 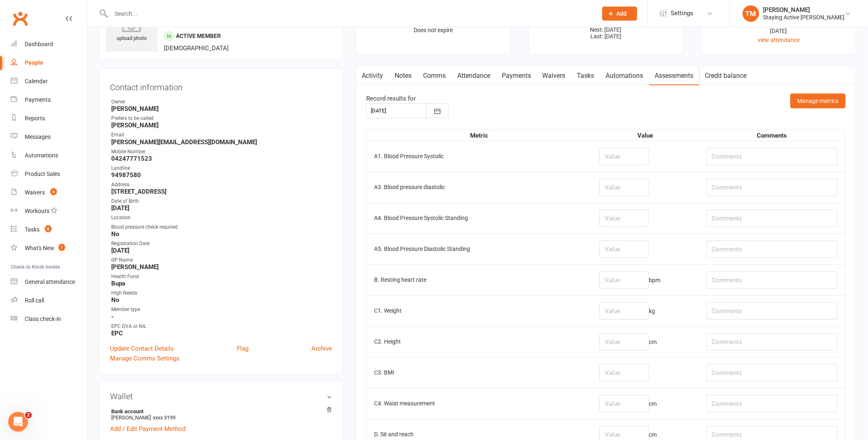 I want to click on div: Blood pressure check required, so click(x=221, y=227).